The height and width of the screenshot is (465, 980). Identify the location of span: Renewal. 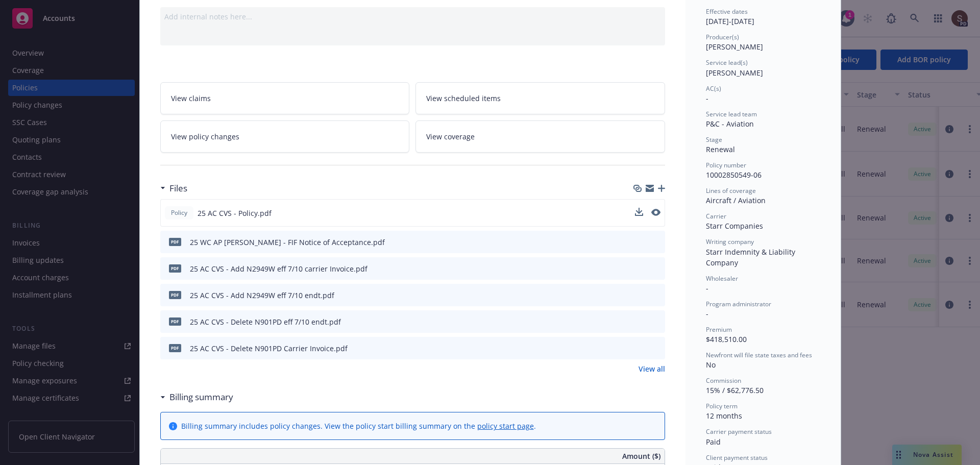
(720, 149).